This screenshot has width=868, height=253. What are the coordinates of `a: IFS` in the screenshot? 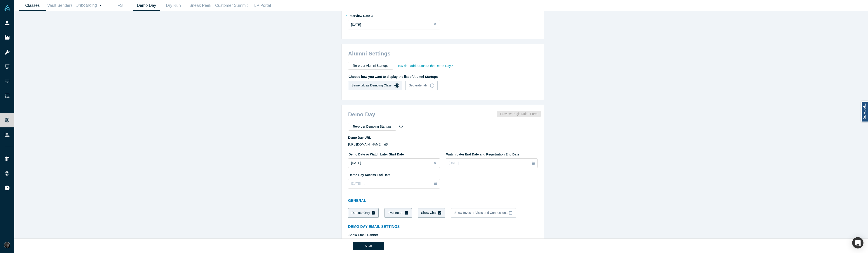 It's located at (119, 5).